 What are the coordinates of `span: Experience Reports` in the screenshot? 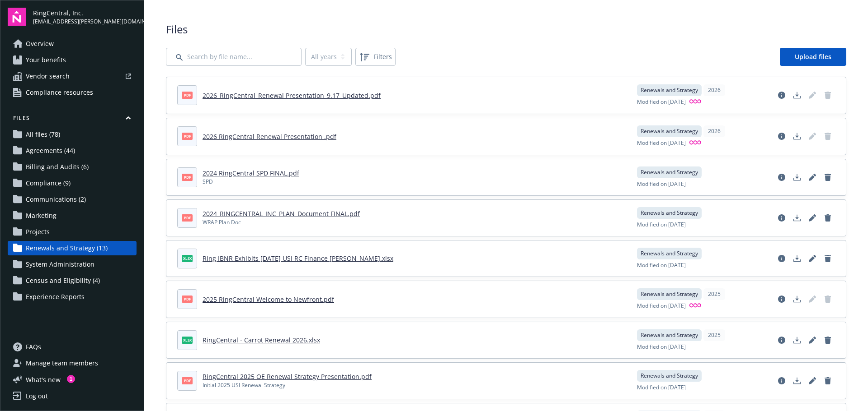 It's located at (55, 297).